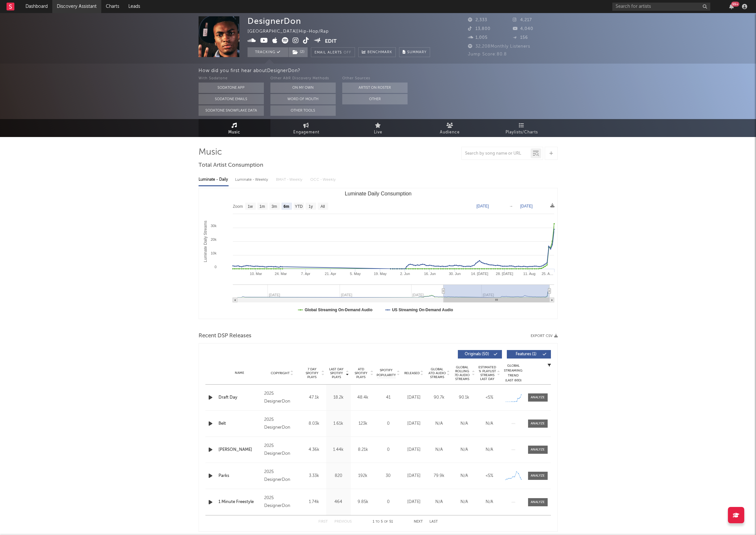 This screenshot has height=535, width=756. Describe the element at coordinates (234, 128) in the screenshot. I see `a: Music` at that location.